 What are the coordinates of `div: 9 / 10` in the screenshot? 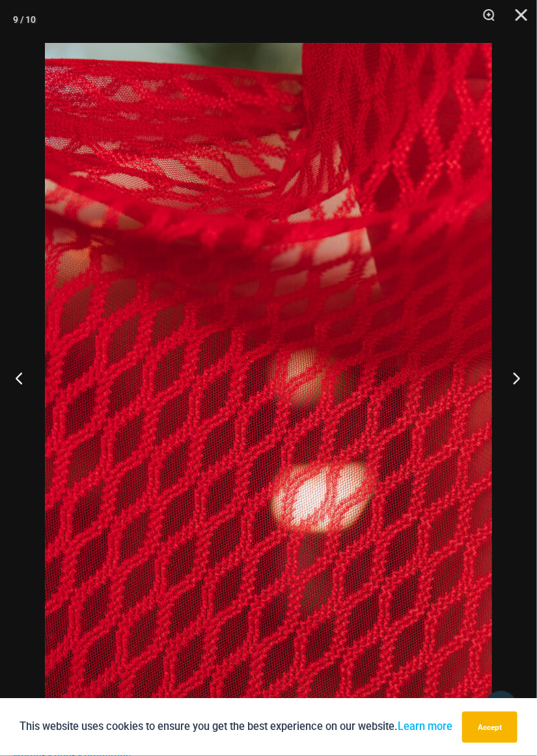 It's located at (24, 19).